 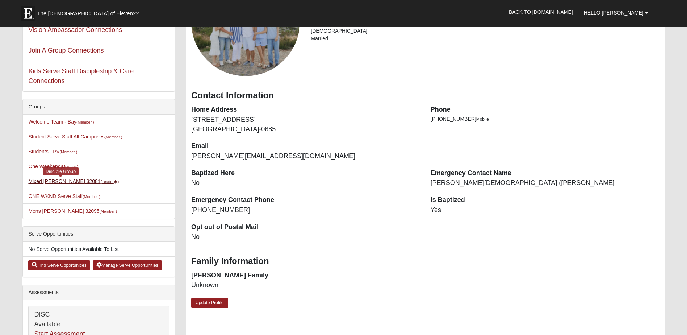 What do you see at coordinates (305, 227) in the screenshot?
I see `dt: Opt out of Postal Mail` at bounding box center [305, 227].